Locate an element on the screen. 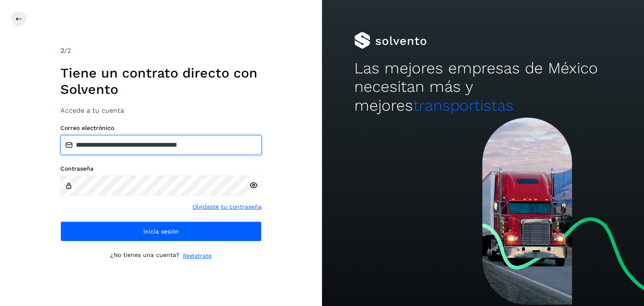  button: Inicia sesión is located at coordinates (161, 231).